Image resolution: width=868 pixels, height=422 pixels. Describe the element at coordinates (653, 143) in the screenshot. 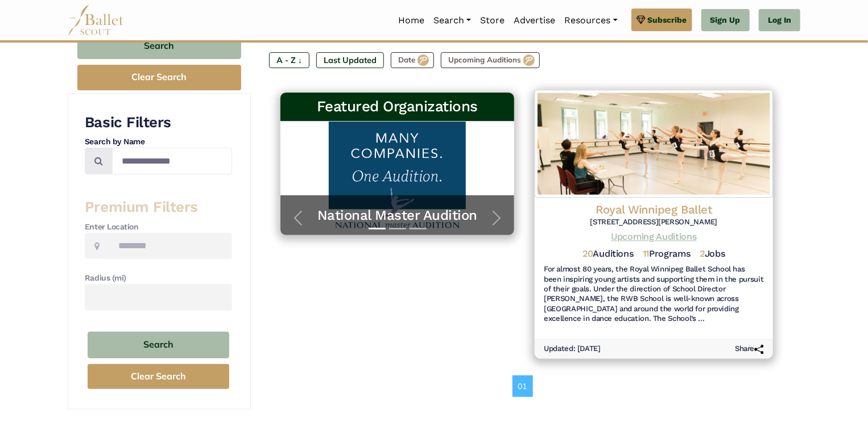

I see `img: Logo` at that location.